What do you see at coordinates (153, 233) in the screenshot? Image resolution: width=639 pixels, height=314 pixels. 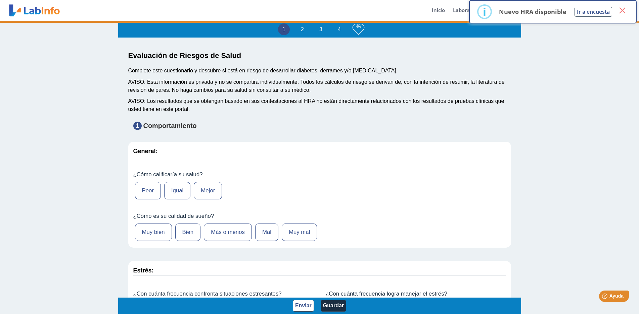 I see `label: Muy bien` at bounding box center [153, 233].